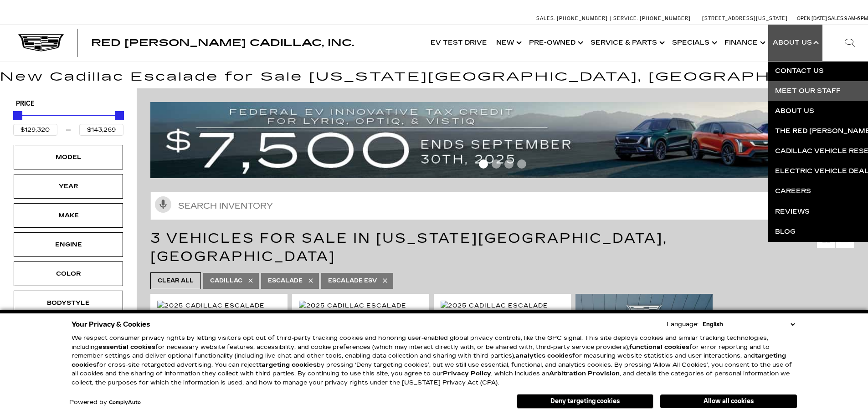  What do you see at coordinates (285, 281) in the screenshot?
I see `span: Escalade` at bounding box center [285, 281].